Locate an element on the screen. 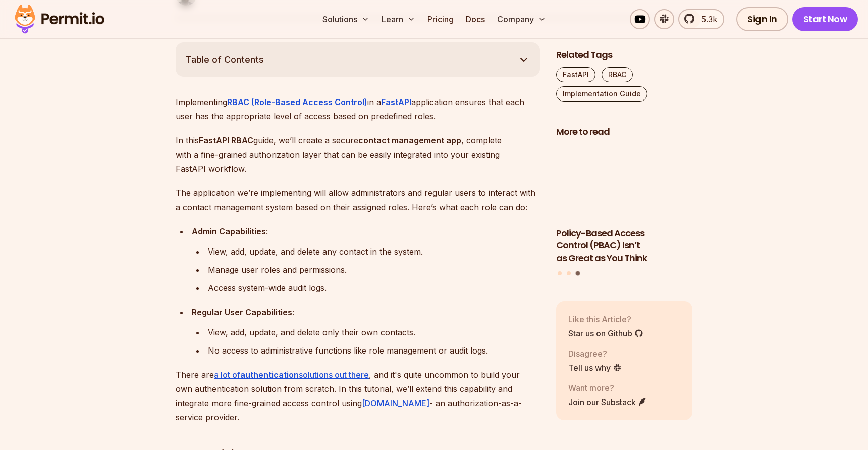  button: Go to slide 3 is located at coordinates (577, 273).